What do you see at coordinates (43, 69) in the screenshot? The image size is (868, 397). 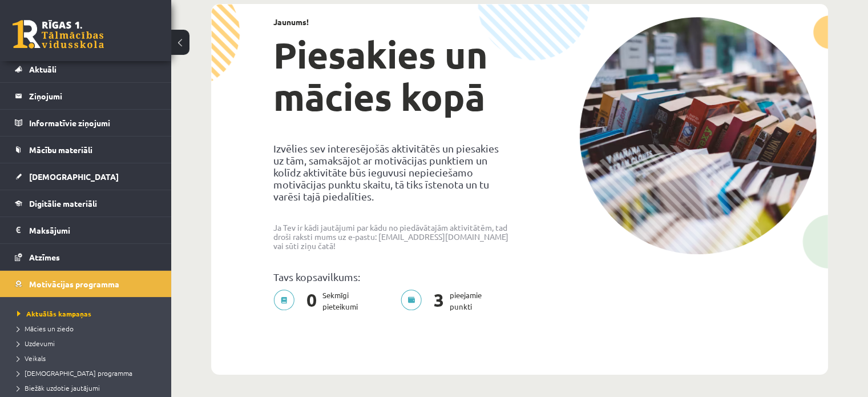 I see `span: Aktuāli` at bounding box center [43, 69].